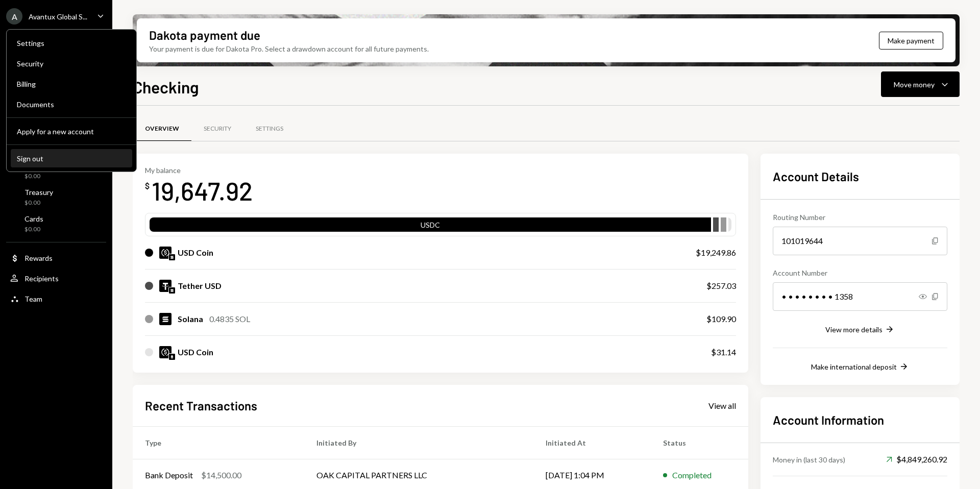 This screenshot has height=489, width=980. Describe the element at coordinates (71, 132) in the screenshot. I see `button: Apply for a new account` at that location.